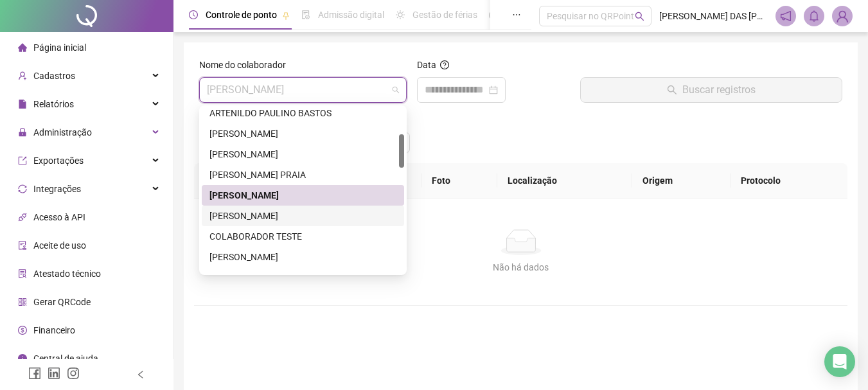  What do you see at coordinates (23, 302) in the screenshot?
I see `span: qrcode` at bounding box center [23, 302].